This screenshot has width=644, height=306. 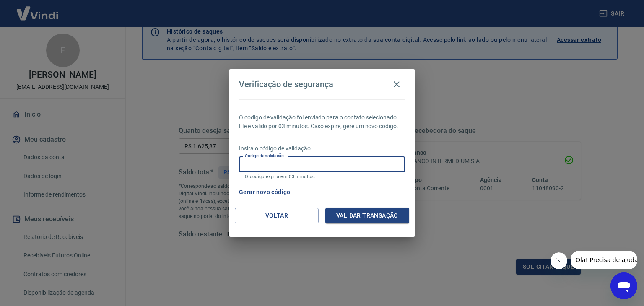 I want to click on button: Validar transação, so click(x=368, y=215).